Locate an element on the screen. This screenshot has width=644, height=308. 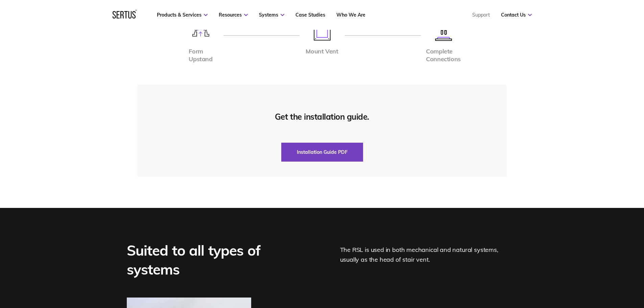
div: Get the installation guide. is located at coordinates (322, 117).